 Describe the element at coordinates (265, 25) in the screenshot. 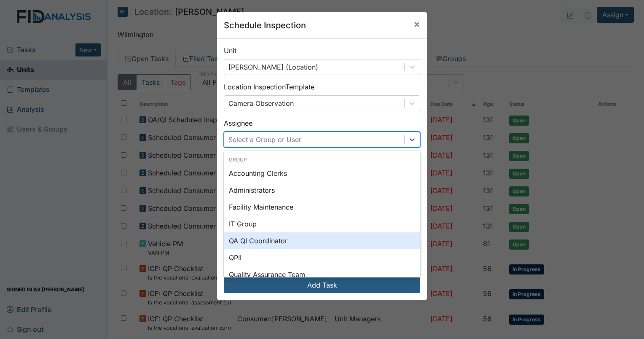

I see `h5: Schedule Inspection` at that location.